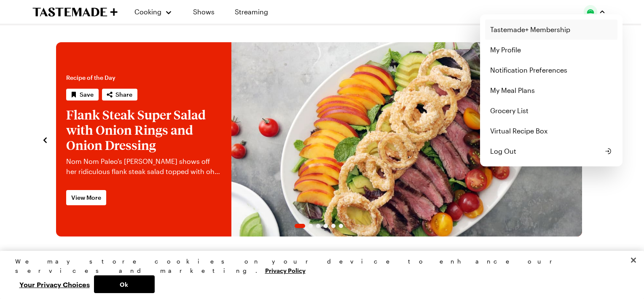 The image size is (644, 299). What do you see at coordinates (590, 12) in the screenshot?
I see `img: Profile picture` at bounding box center [590, 12].